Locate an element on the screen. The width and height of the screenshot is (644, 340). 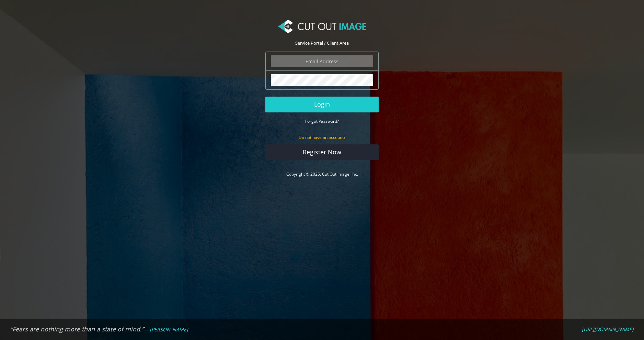
small: Do not have an account? is located at coordinates (322, 137).